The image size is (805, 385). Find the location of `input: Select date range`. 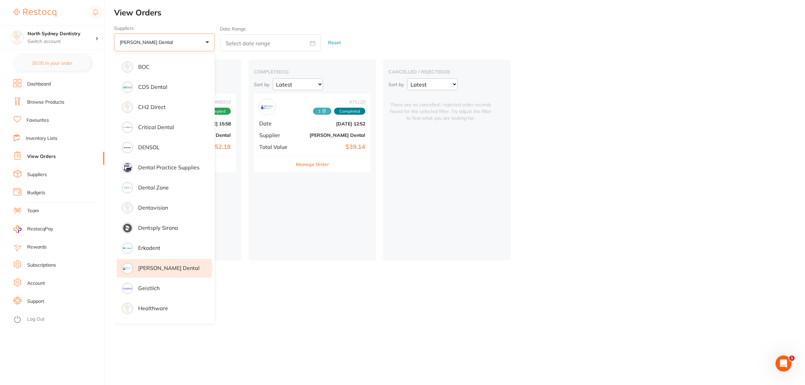

input: Select date range is located at coordinates (270, 43).